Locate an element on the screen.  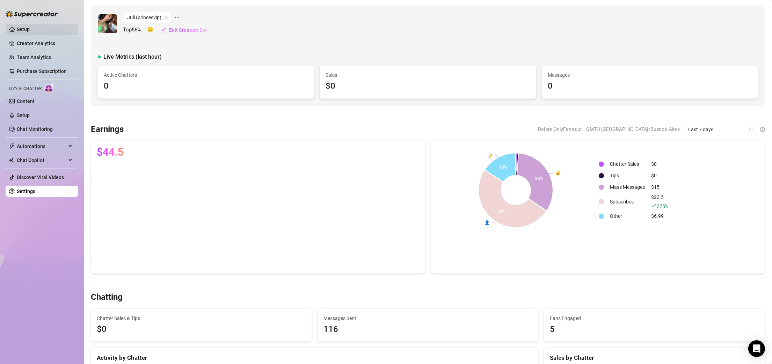
td: Subscribes is located at coordinates (627, 202).